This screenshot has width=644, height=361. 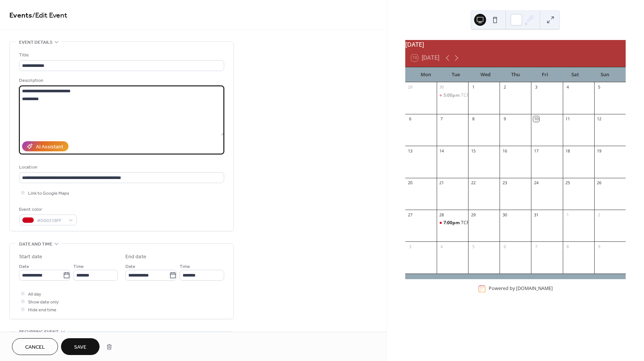 I want to click on div: 19, so click(x=599, y=150).